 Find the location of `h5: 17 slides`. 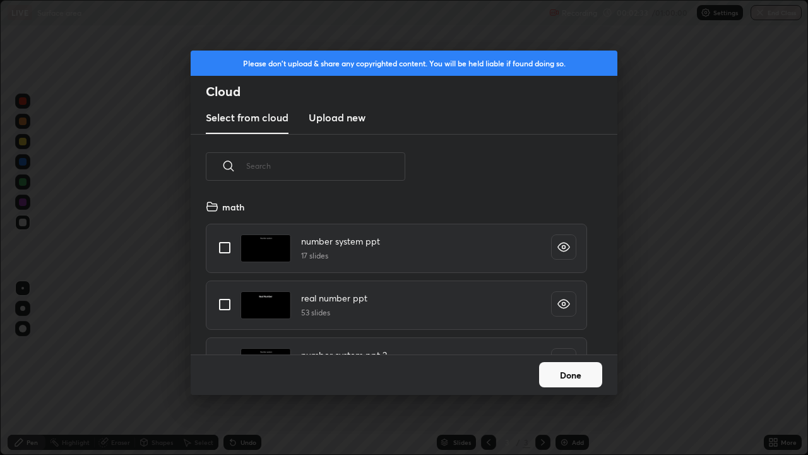

h5: 17 slides is located at coordinates (340, 256).